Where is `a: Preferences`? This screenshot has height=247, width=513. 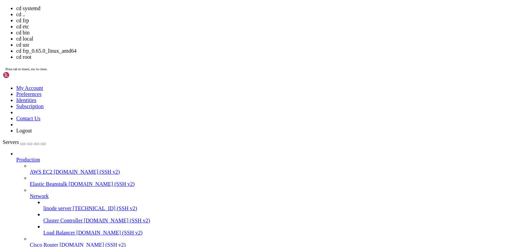 a: Preferences is located at coordinates (29, 94).